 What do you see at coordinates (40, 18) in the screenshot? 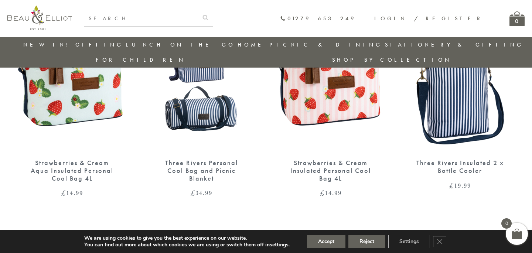
I see `img: logo` at bounding box center [40, 18].